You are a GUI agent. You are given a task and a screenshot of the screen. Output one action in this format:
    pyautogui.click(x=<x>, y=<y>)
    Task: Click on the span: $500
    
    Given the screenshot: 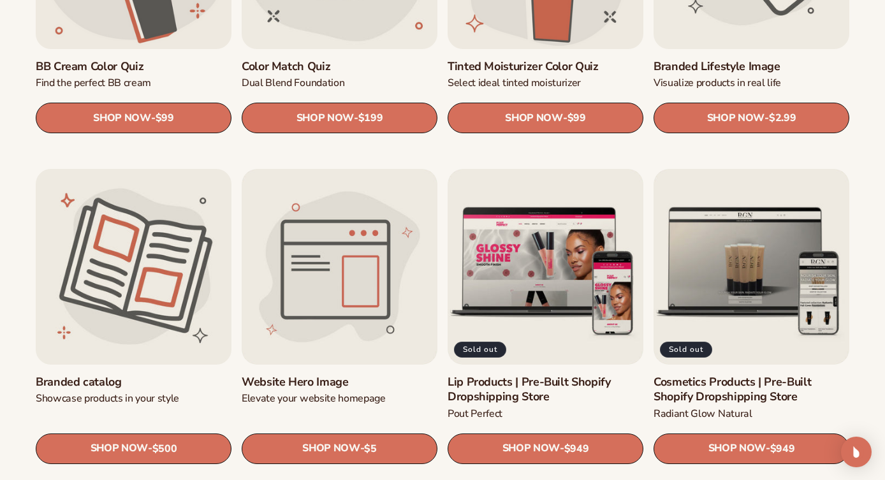 What is the action you would take?
    pyautogui.click(x=165, y=449)
    